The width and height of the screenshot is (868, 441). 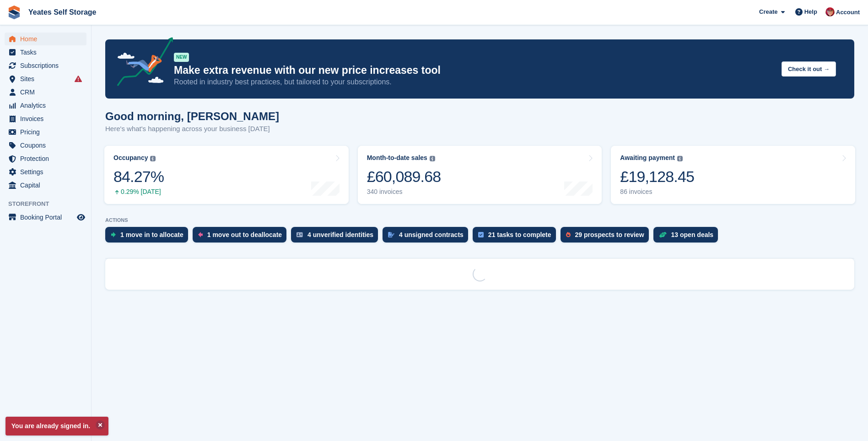 I want to click on div: 1 move out to deallocate, so click(x=245, y=235).